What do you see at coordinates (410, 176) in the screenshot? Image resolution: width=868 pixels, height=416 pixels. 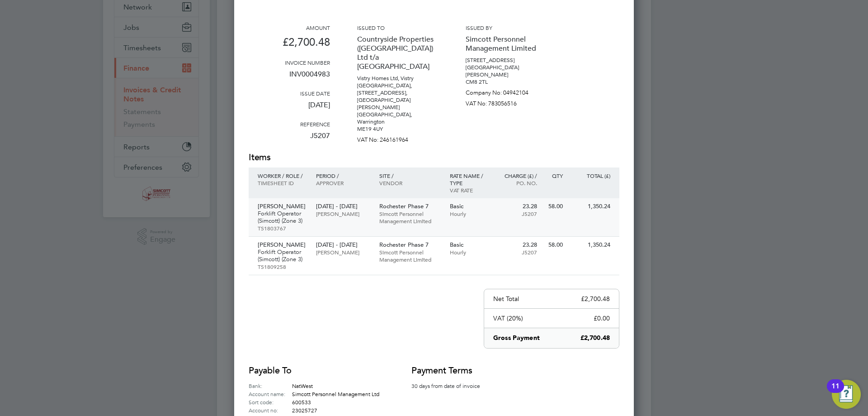 I see `p: Site /` at bounding box center [410, 176].